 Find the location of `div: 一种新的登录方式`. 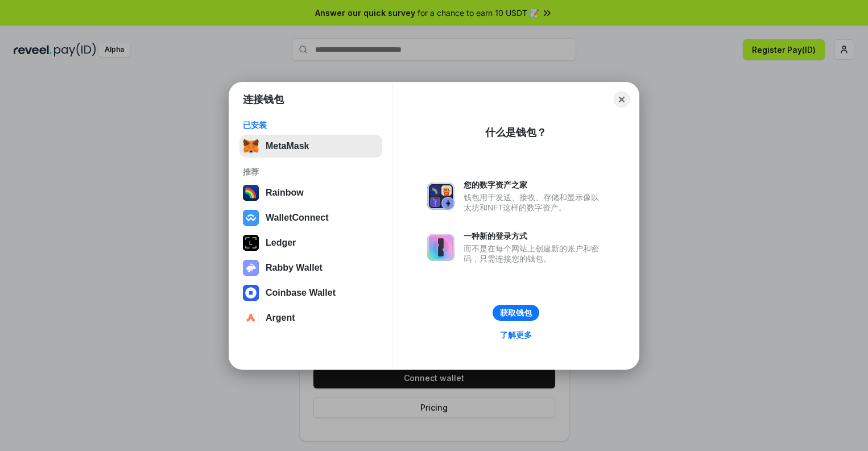

div: 一种新的登录方式 is located at coordinates (534, 236).